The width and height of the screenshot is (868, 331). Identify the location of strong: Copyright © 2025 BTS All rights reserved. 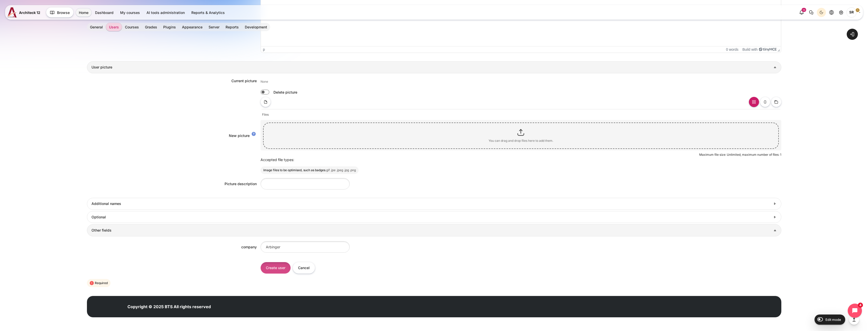
(169, 307).